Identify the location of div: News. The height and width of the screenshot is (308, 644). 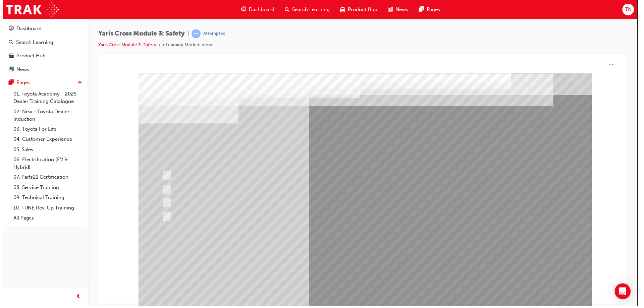
(20, 70).